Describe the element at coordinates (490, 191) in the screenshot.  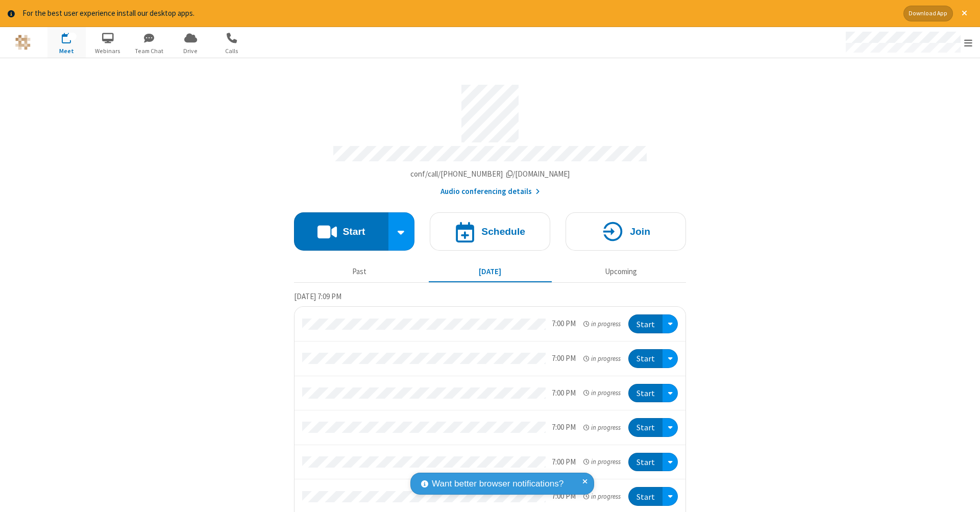
I see `button: Audio conferencing details` at that location.